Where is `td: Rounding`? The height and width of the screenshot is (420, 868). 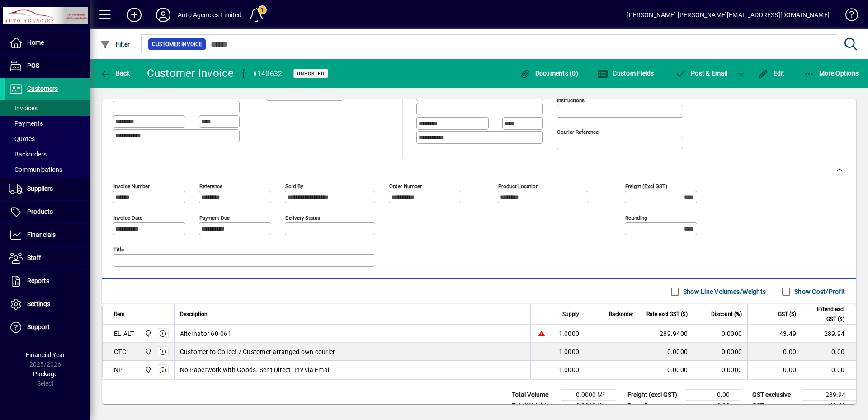 td: Rounding is located at coordinates (654, 406).